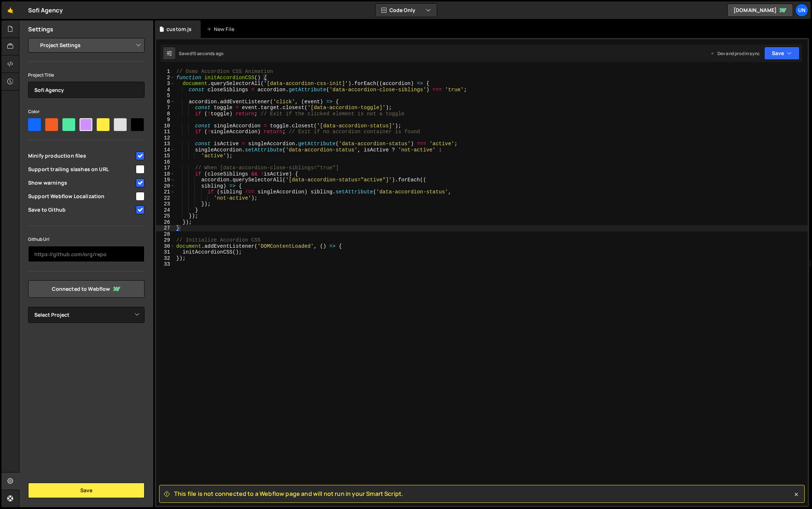  What do you see at coordinates (801, 10) in the screenshot?
I see `a: Un` at bounding box center [801, 10].